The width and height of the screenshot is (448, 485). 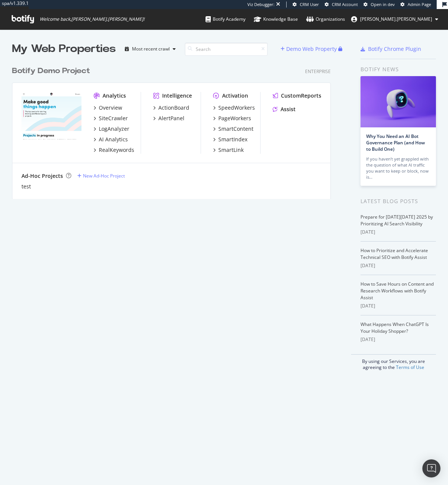 I want to click on a: PageWorkers, so click(x=232, y=118).